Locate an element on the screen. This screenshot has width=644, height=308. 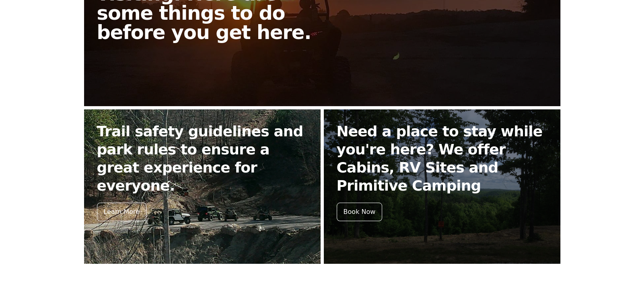
div: Book Now is located at coordinates (360, 212).